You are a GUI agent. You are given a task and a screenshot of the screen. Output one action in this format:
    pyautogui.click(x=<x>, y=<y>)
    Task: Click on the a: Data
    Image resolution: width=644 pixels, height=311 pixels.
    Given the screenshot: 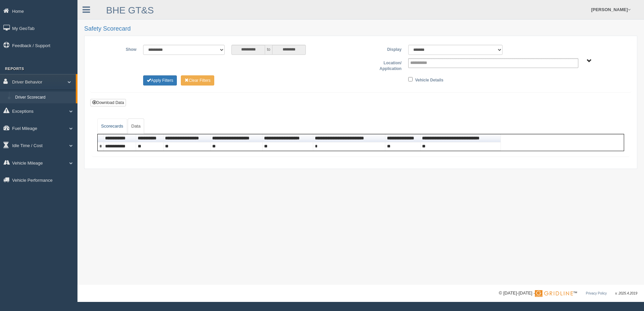 What is the action you would take?
    pyautogui.click(x=136, y=126)
    